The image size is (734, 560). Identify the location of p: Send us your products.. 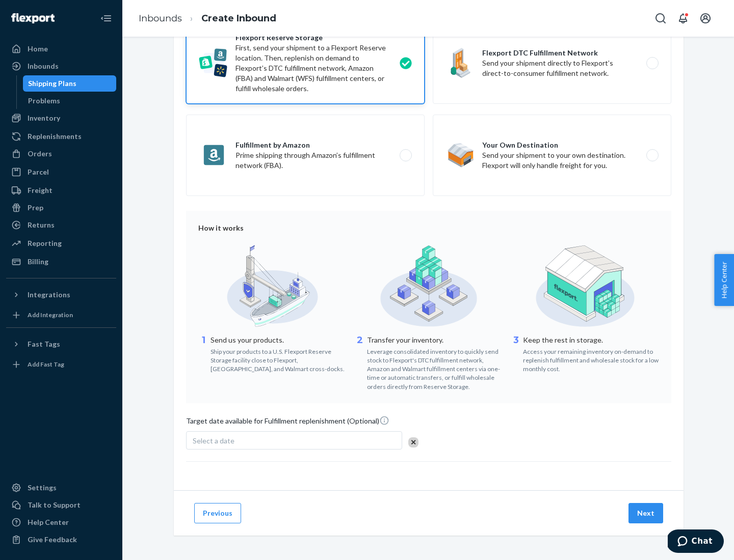
(278, 340).